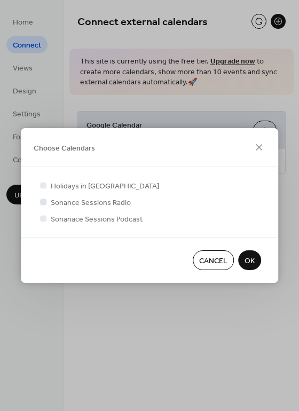  What do you see at coordinates (213, 260) in the screenshot?
I see `button: Cancel` at bounding box center [213, 260].